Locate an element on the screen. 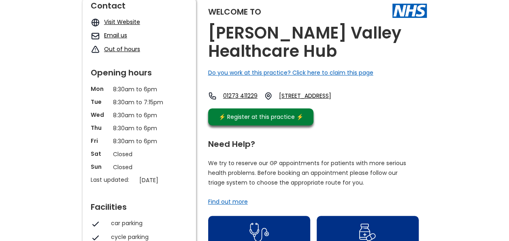 The height and width of the screenshot is (241, 509). div: car parking is located at coordinates (148, 223).